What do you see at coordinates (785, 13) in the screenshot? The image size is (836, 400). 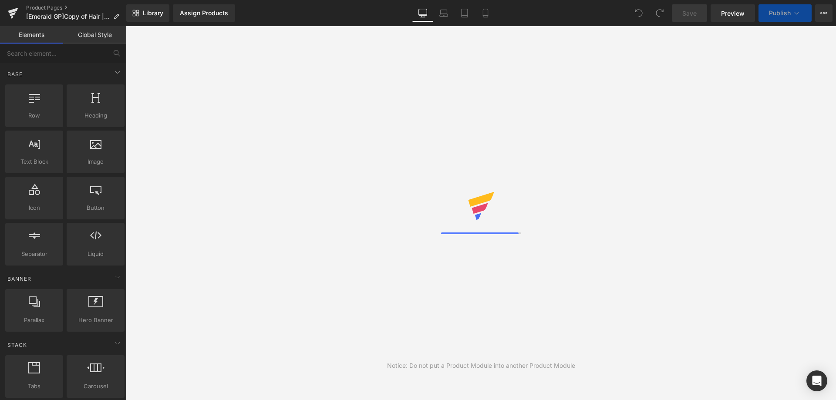 I see `button: Publish` at bounding box center [785, 13].